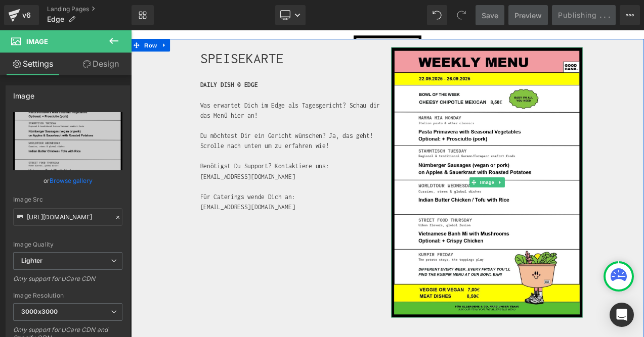  Describe the element at coordinates (56, 19) in the screenshot. I see `span: Edge` at that location.